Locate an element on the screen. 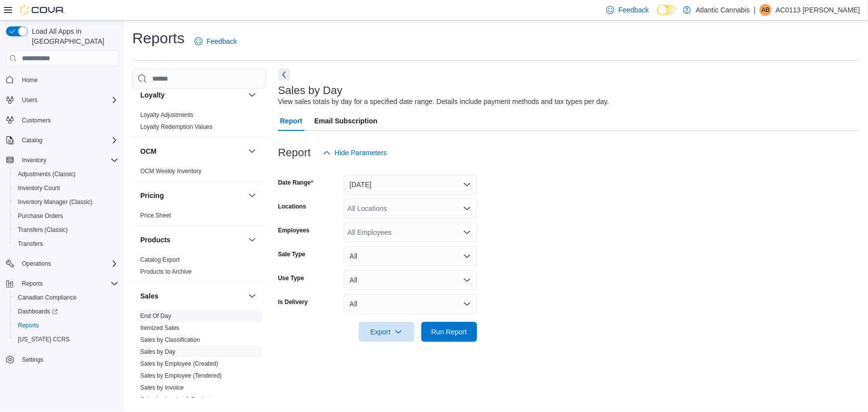 Image resolution: width=868 pixels, height=412 pixels. span: Report is located at coordinates (291, 121).